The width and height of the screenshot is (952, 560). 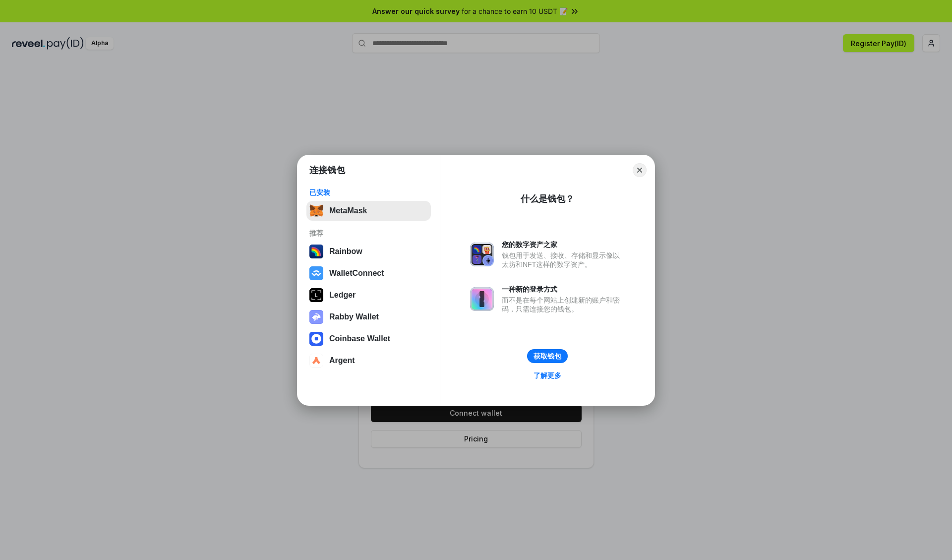 What do you see at coordinates (342, 295) in the screenshot?
I see `div: Ledger` at bounding box center [342, 295].